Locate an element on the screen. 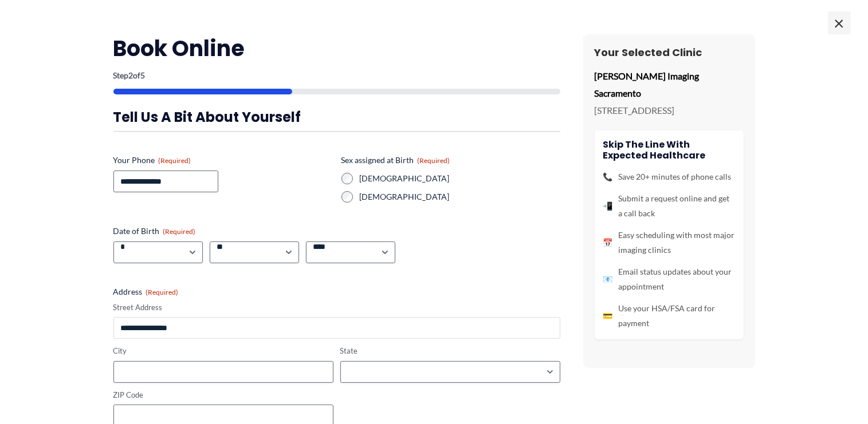 This screenshot has width=868, height=424. li: Save 20+ minutes of phone calls is located at coordinates (669, 177).